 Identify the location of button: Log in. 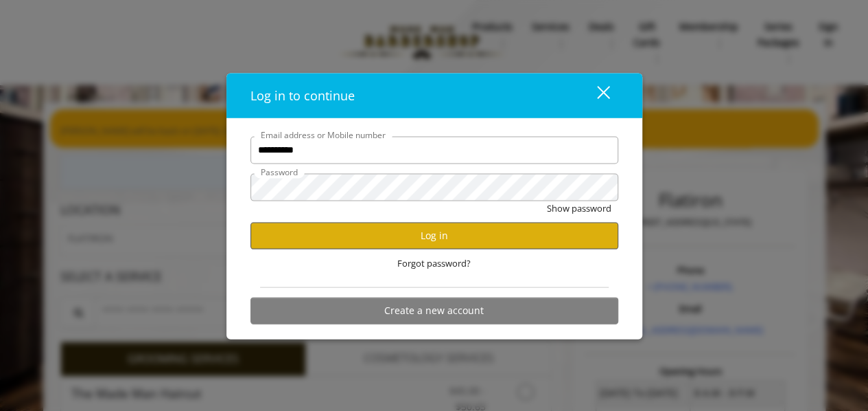
(434, 235).